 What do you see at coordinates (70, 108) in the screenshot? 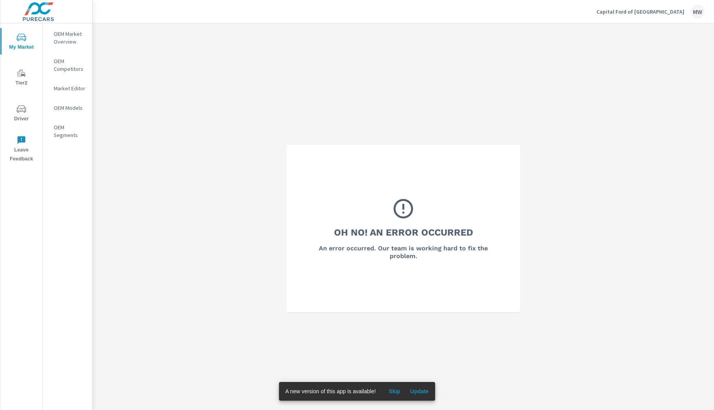
I see `p: OEM Models` at bounding box center [70, 108].